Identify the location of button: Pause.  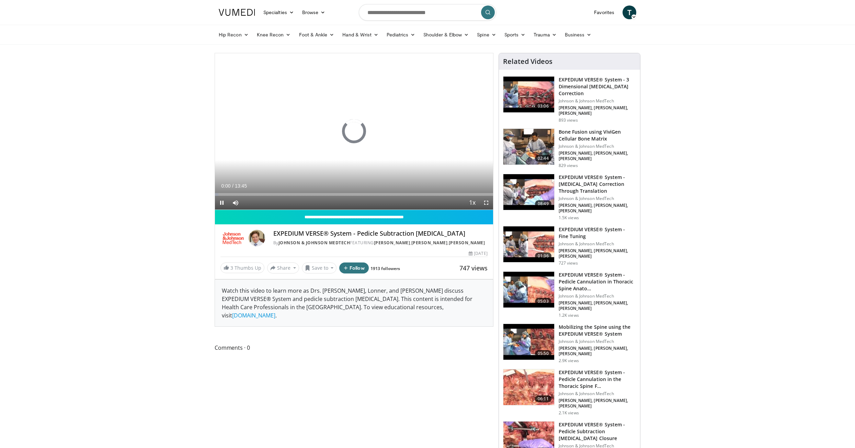
(222, 203).